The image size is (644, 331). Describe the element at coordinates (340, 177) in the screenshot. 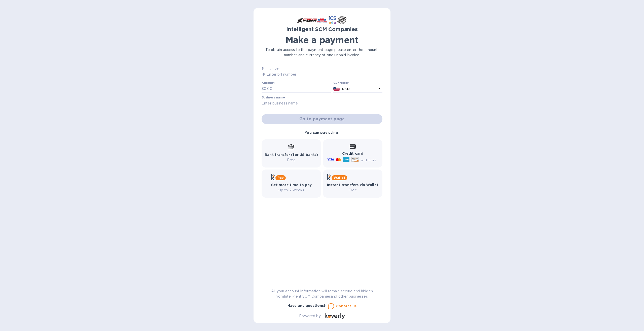

I see `b: Wallet` at that location.